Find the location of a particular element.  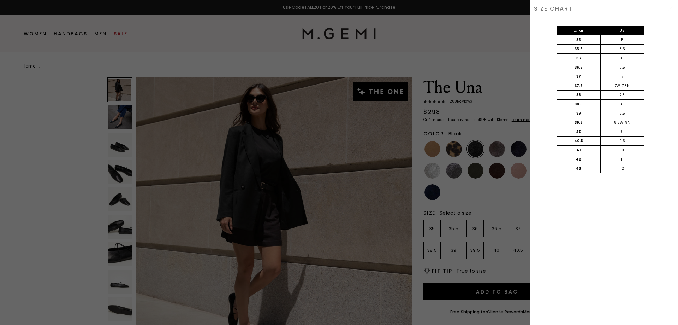

div: 36 is located at coordinates (579, 58).